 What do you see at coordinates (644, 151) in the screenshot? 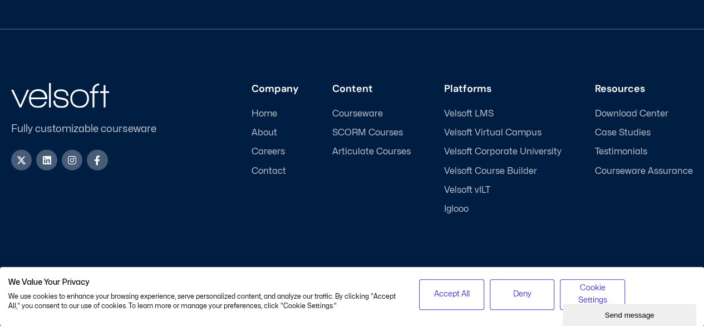
I see `a: Testimonials` at bounding box center [644, 151].